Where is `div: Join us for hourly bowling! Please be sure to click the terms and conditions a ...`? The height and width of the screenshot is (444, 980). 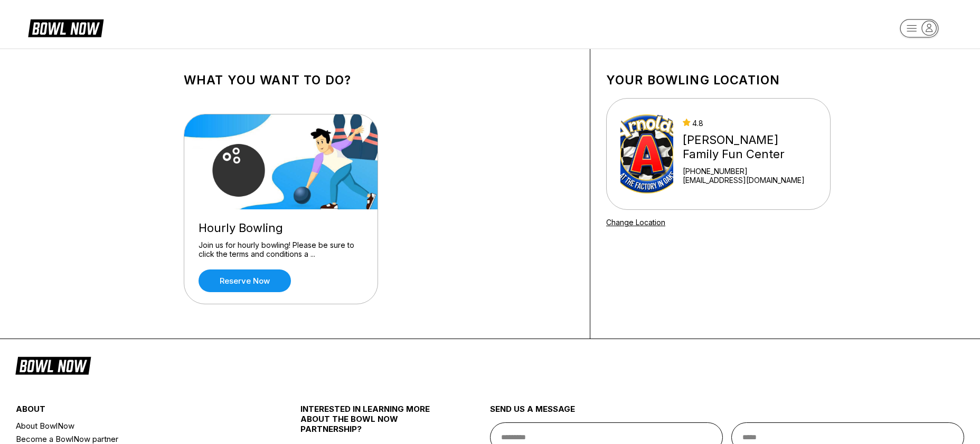
div: Join us for hourly bowling! Please be sure to click the terms and conditions a ... is located at coordinates (281, 249).